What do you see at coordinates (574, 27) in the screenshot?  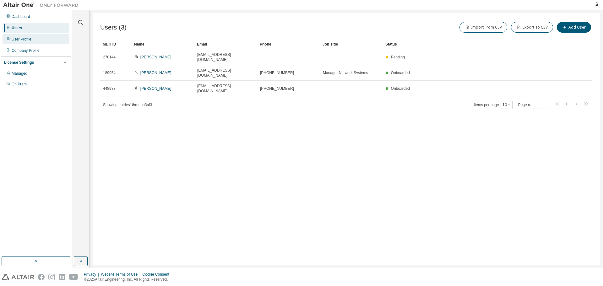 I see `button: Add User` at bounding box center [574, 27].